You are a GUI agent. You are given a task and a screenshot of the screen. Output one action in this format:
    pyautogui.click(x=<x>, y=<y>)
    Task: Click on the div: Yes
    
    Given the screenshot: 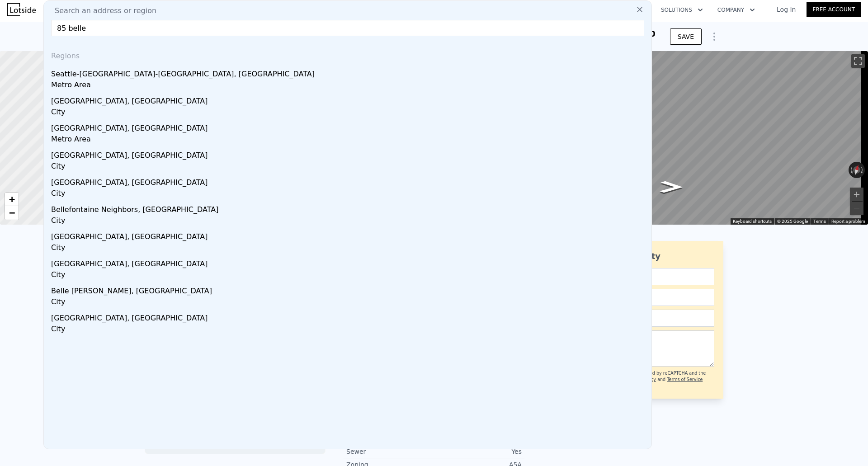 What is the action you would take?
    pyautogui.click(x=478, y=452)
    